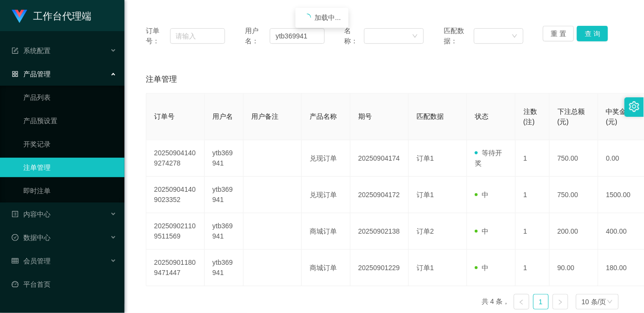  What do you see at coordinates (459, 36) in the screenshot?
I see `span: 匹配数据：` at bounding box center [459, 36].